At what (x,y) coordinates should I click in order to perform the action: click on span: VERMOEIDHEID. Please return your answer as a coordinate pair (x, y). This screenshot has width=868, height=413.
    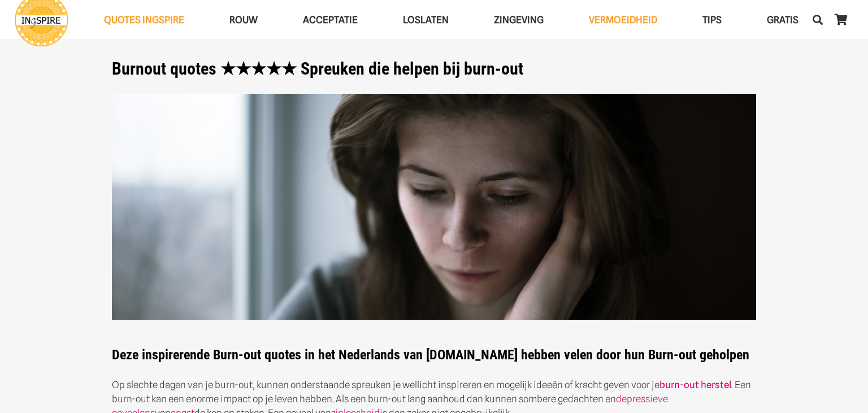
    Looking at the image, I should click on (623, 20).